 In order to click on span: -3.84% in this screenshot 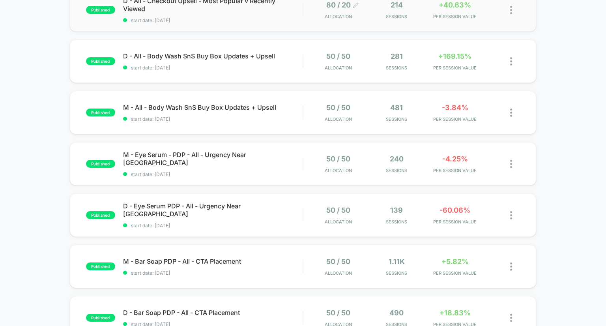, I will do `click(455, 107)`.